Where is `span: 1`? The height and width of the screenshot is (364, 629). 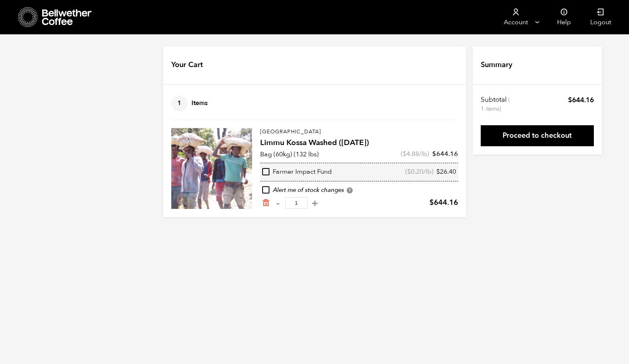
span: 1 is located at coordinates (180, 103).